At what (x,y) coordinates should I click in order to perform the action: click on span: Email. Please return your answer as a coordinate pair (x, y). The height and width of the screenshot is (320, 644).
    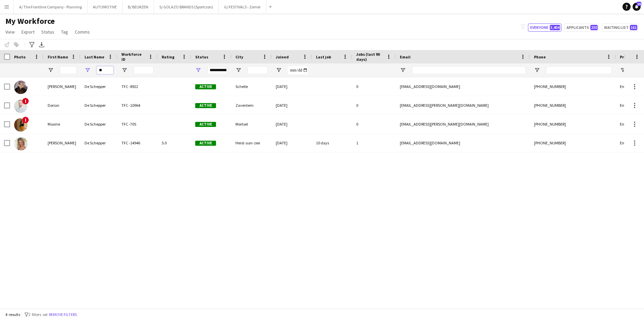
    Looking at the image, I should click on (405, 57).